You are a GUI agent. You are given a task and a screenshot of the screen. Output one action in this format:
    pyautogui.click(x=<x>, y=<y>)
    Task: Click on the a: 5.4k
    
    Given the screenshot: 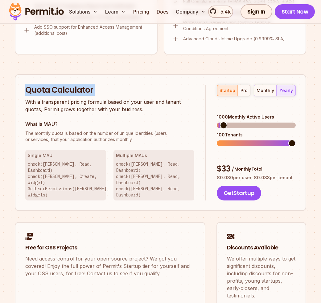 What is the action you would take?
    pyautogui.click(x=220, y=12)
    